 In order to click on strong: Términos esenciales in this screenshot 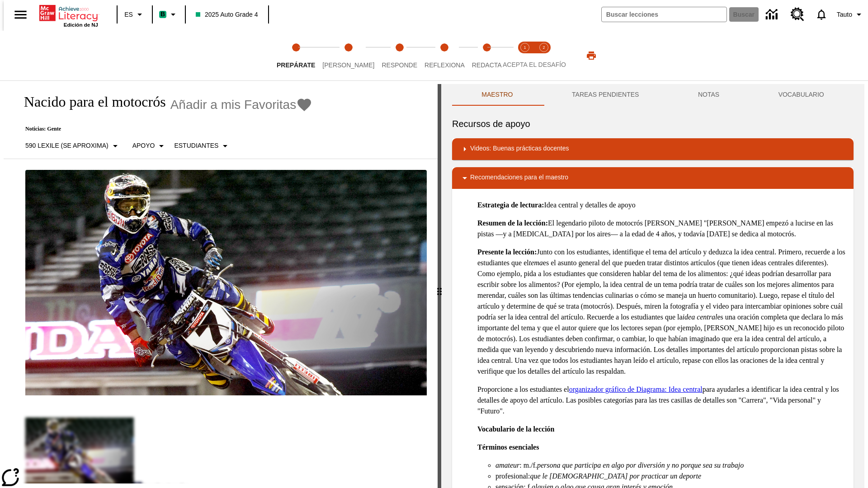, I will do `click(508, 447)`.